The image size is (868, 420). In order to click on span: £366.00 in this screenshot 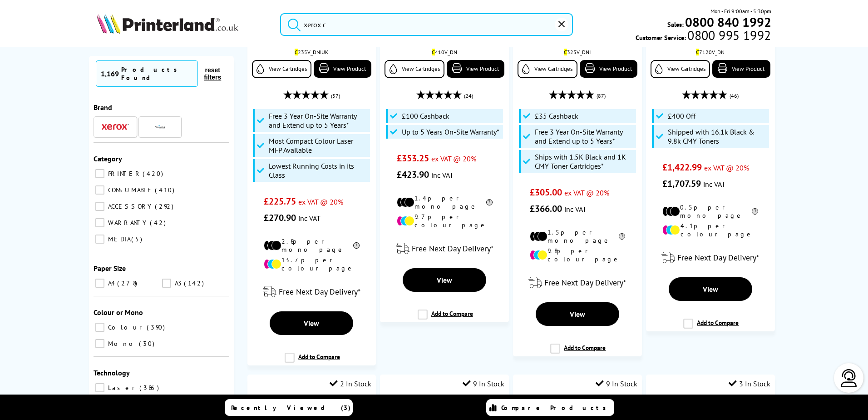, I will do `click(545, 209)`.